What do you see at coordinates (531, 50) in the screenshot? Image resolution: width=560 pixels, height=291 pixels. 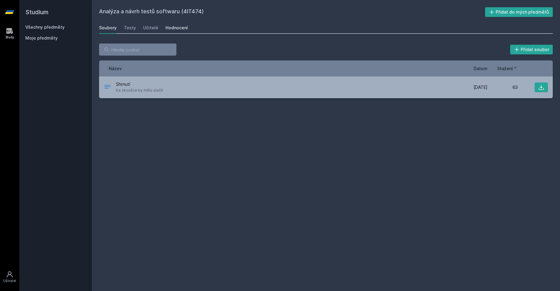 I see `button: Přidat soubor` at bounding box center [531, 50].